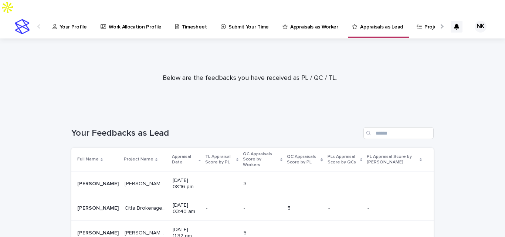 This screenshot has width=505, height=237. What do you see at coordinates (219, 159) in the screenshot?
I see `p: TL Appraisal Score by PL` at bounding box center [219, 159].